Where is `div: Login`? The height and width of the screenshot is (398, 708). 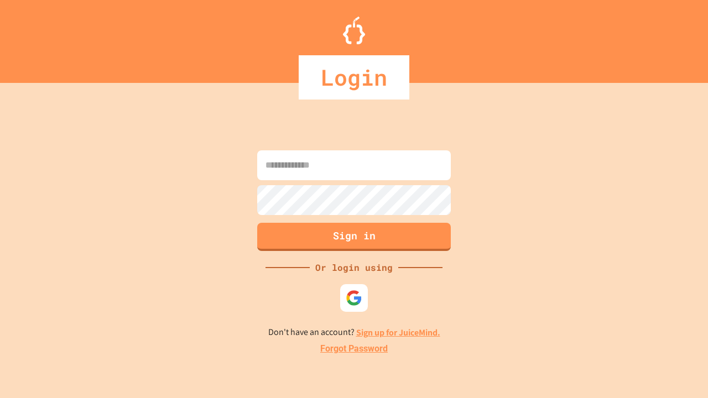
div: Login is located at coordinates (354, 77).